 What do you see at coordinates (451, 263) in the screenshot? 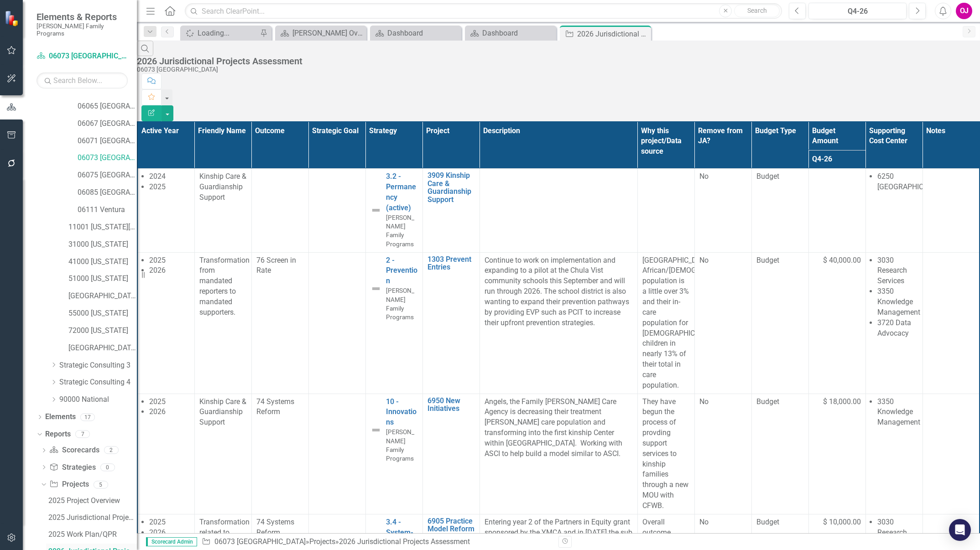
I see `a: 1303 Prevent Entries` at bounding box center [451, 263].